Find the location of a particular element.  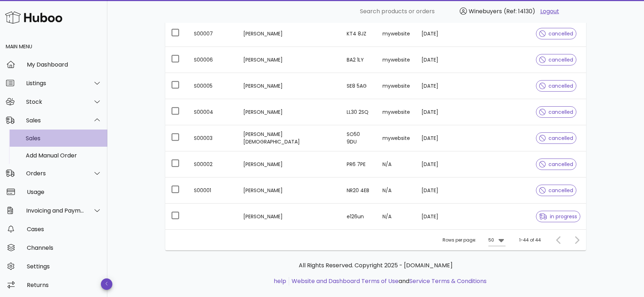

div: 1-44 of 44 is located at coordinates (530, 240).